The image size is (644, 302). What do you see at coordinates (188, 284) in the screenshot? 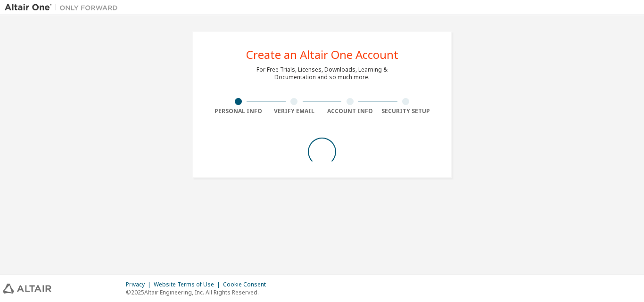
I see `div: Website Terms of Use` at bounding box center [188, 284].